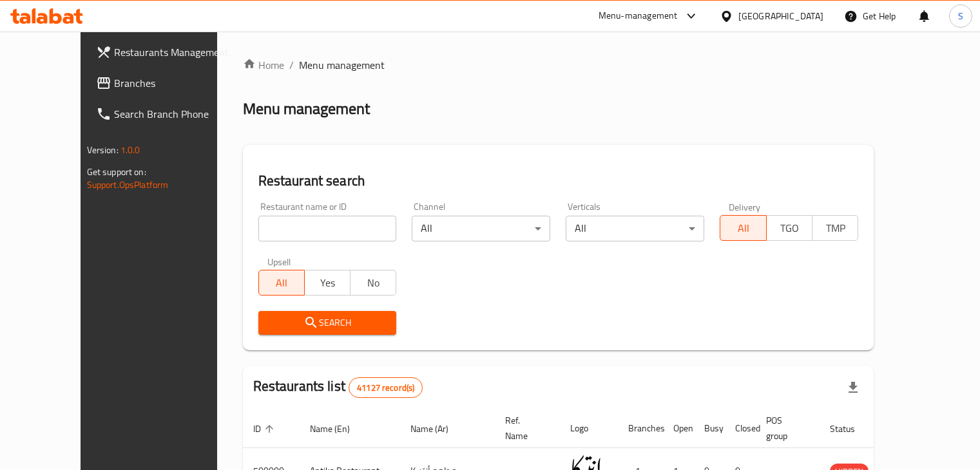 The height and width of the screenshot is (470, 980). What do you see at coordinates (339, 387) in the screenshot?
I see `h2: Restaurants list` at bounding box center [339, 387].